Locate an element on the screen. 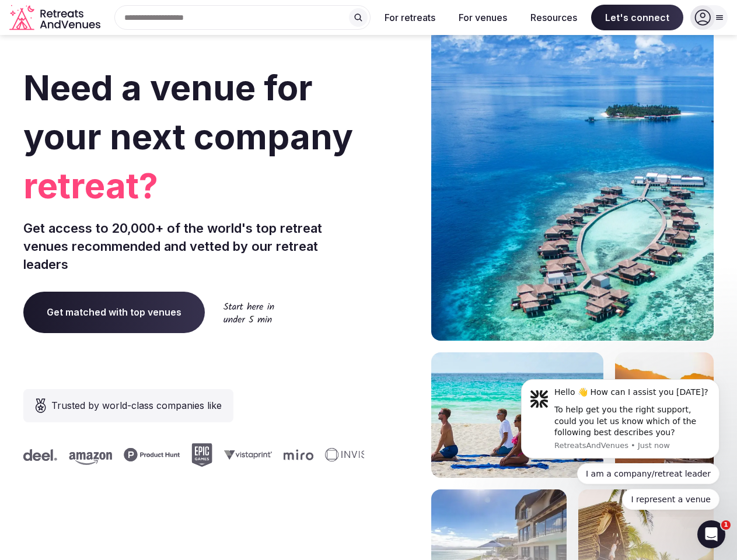 The height and width of the screenshot is (560, 737). svg: Epic Games company logo is located at coordinates (202, 455).